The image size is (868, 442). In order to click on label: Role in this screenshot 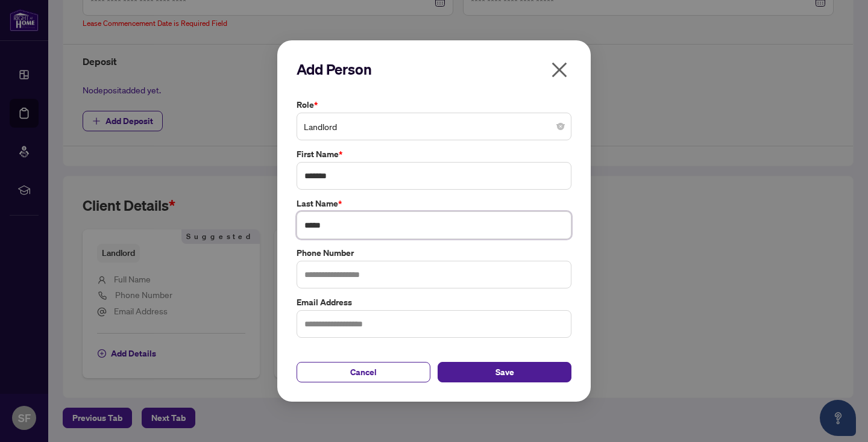, I will do `click(434, 105)`.